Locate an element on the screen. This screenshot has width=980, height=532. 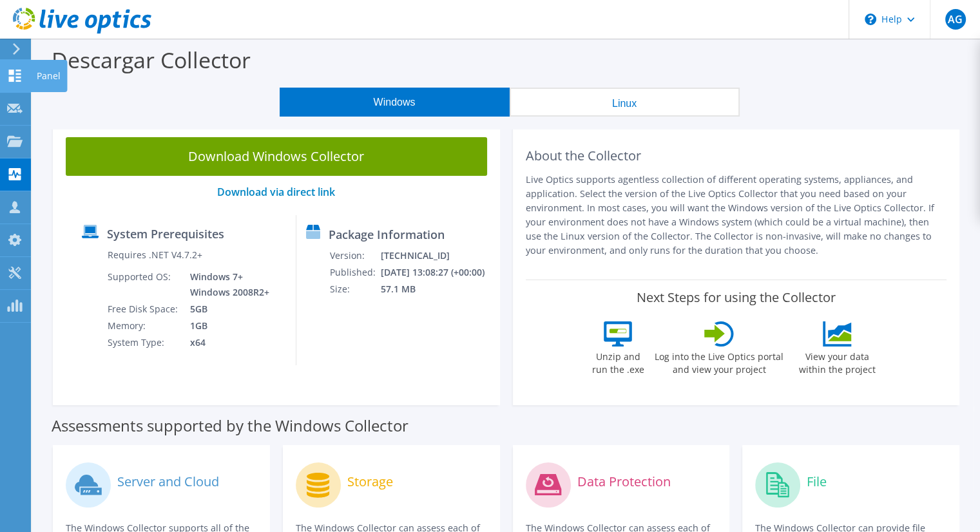
label: Server and Cloud is located at coordinates (169, 482).